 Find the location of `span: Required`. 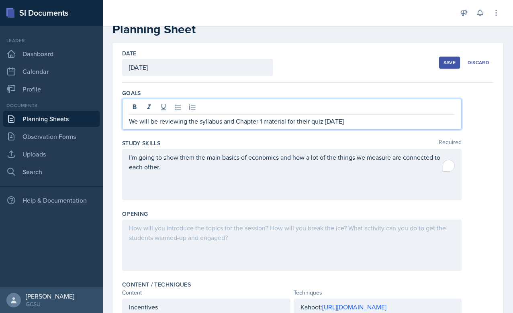

span: Required is located at coordinates (450, 143).